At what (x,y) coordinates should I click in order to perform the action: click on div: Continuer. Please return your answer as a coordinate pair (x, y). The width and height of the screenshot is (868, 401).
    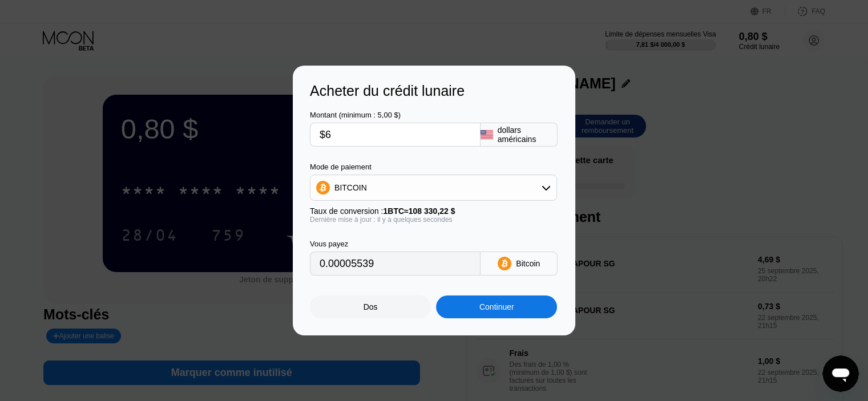
    Looking at the image, I should click on (497, 307).